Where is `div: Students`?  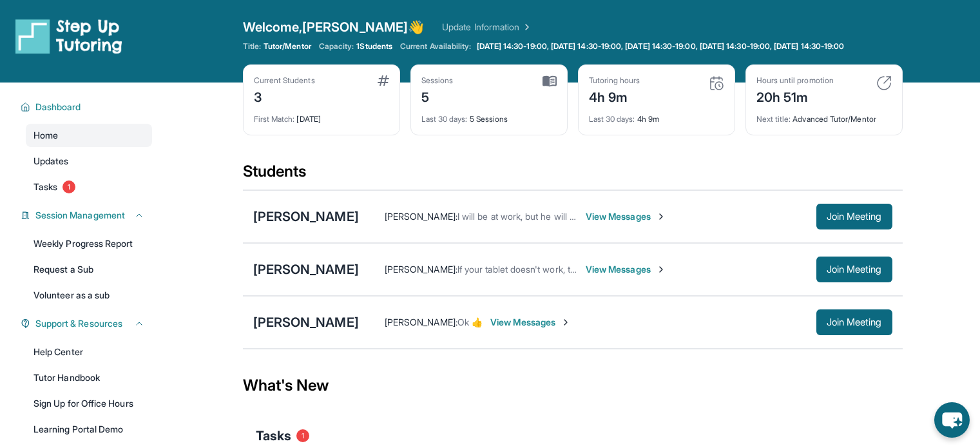
div: Students is located at coordinates (573, 175).